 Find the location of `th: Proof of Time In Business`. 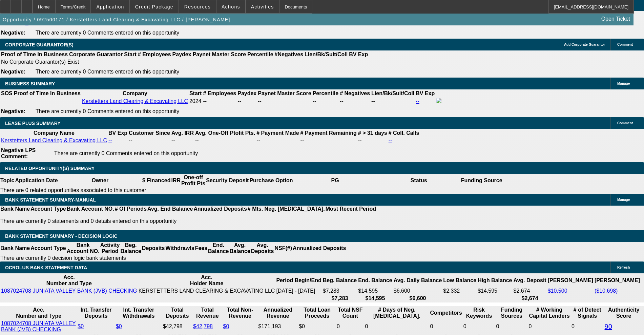

th: Proof of Time In Business is located at coordinates (47, 94).